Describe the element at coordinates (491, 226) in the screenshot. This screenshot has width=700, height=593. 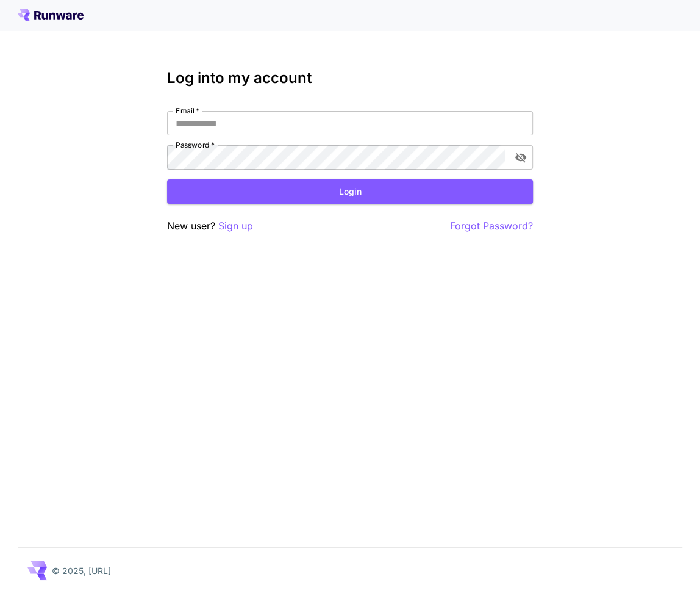
I see `button: Forgot Password?` at that location.